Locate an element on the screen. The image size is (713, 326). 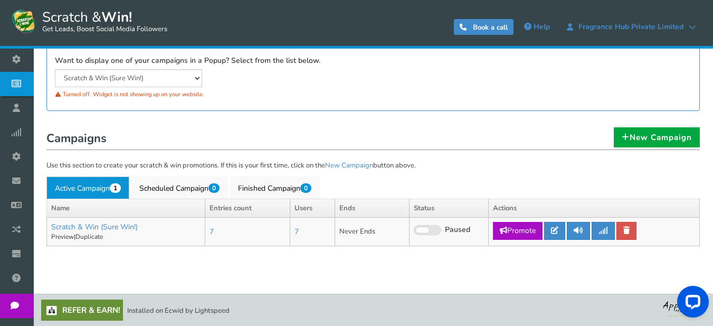
th: Name is located at coordinates (126, 208).